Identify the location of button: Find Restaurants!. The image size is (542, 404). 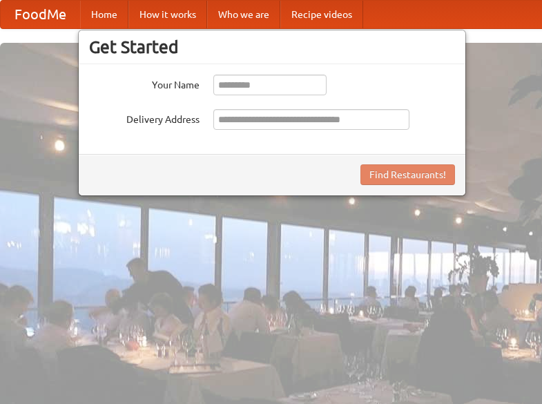
(407, 175).